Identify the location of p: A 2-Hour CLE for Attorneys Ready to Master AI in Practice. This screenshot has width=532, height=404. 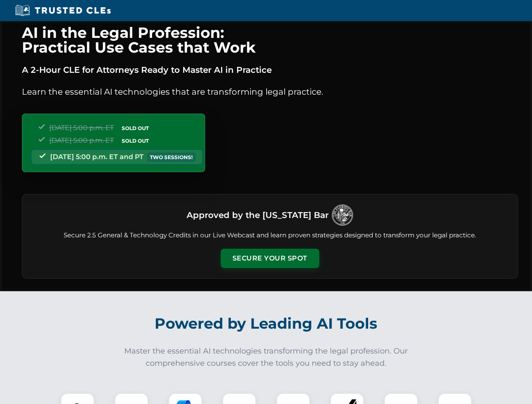
(270, 70).